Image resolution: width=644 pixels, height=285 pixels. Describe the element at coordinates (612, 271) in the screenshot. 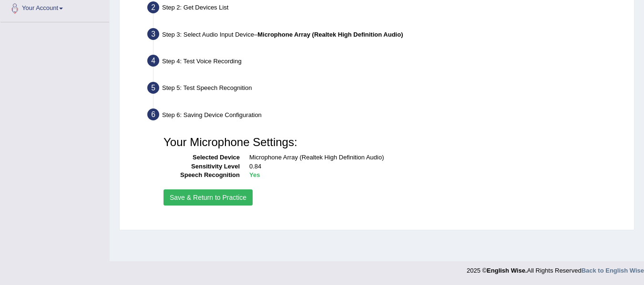

I see `strong: Back to English Wise` at that location.